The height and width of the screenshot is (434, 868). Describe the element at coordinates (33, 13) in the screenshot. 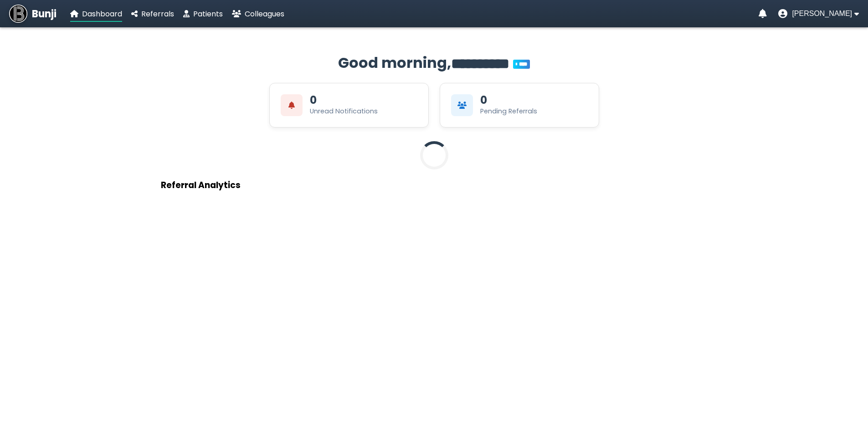

I see `a: Bunji` at that location.